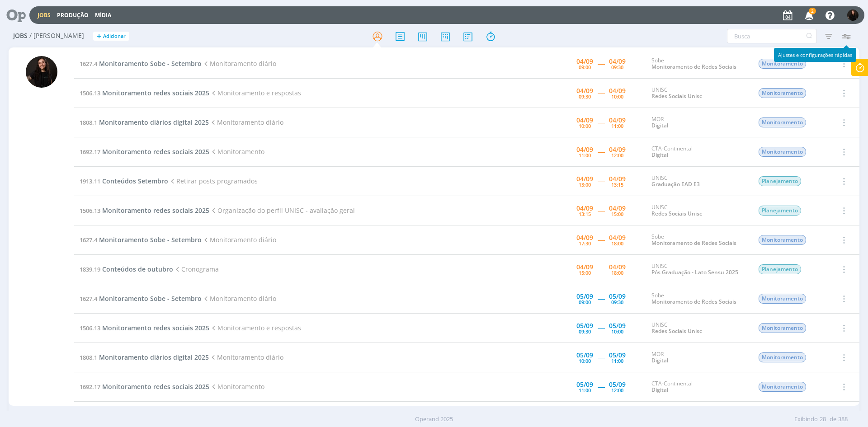 The width and height of the screenshot is (868, 427). I want to click on span: Monitoramento Sobe - Setembro, so click(150, 298).